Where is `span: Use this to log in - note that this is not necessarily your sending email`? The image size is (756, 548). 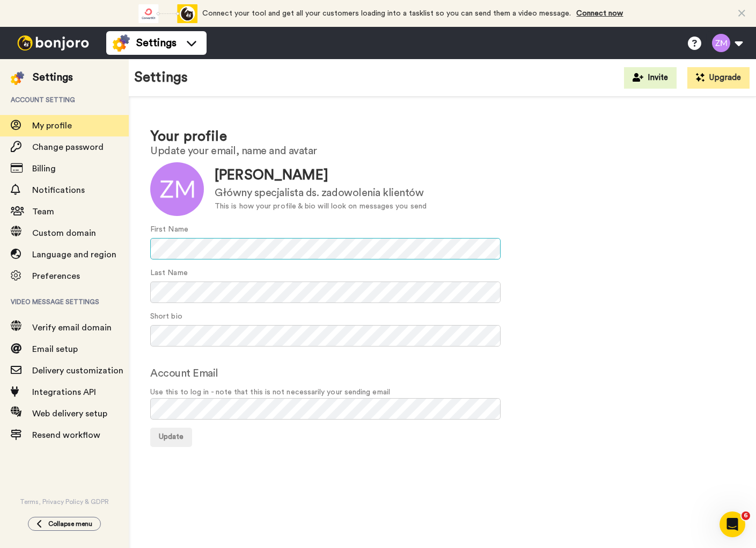
span: Use this to log in - note that this is not necessarily your sending email is located at coordinates (442, 392).